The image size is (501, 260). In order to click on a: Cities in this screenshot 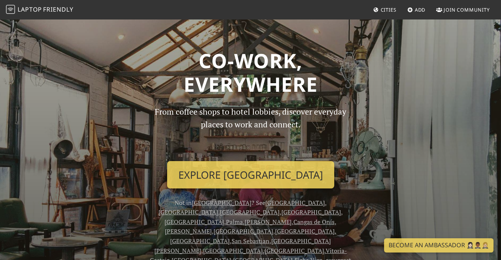, I will do `click(385, 10)`.